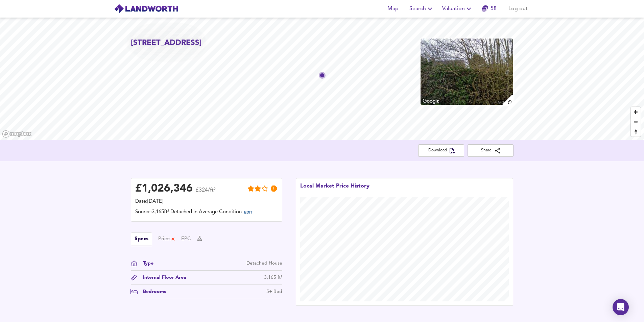  What do you see at coordinates (441, 150) in the screenshot?
I see `span: Download` at bounding box center [441, 150].